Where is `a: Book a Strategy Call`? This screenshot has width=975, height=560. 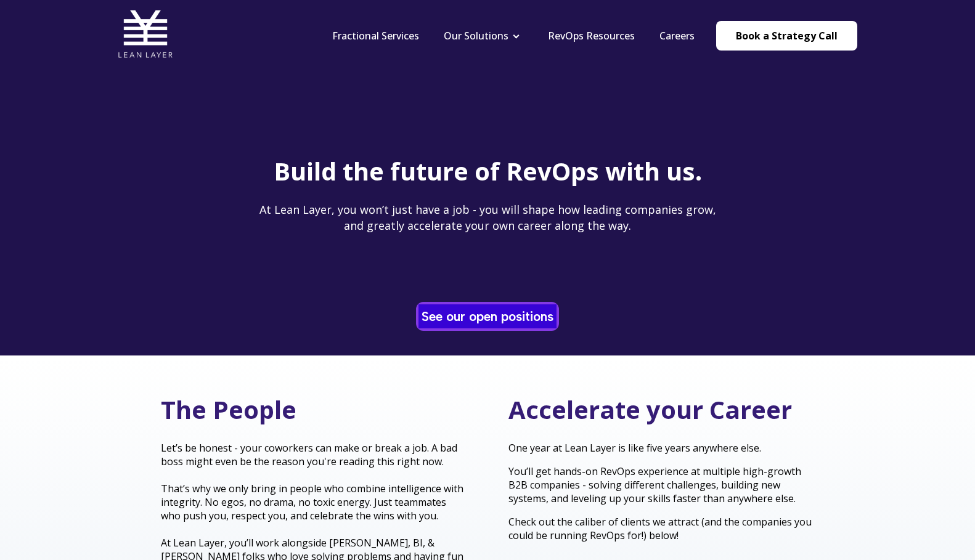
a: Book a Strategy Call is located at coordinates (787, 35).